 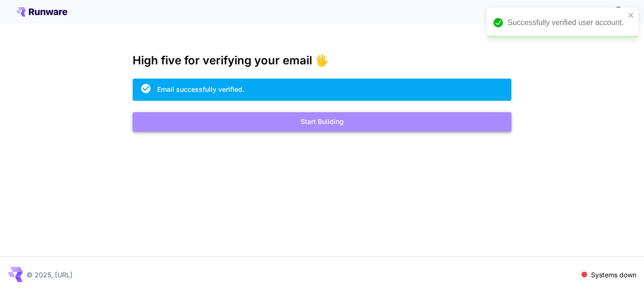 I want to click on div: Email successfully verified., so click(x=200, y=89).